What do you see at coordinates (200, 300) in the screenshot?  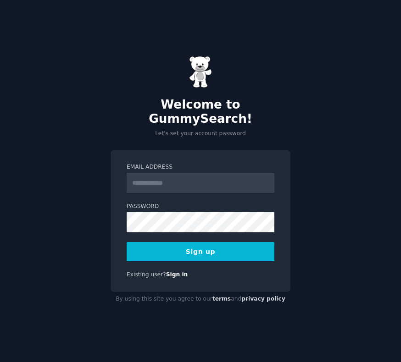 I see `div: By using this site you agree to our and` at bounding box center [200, 300].